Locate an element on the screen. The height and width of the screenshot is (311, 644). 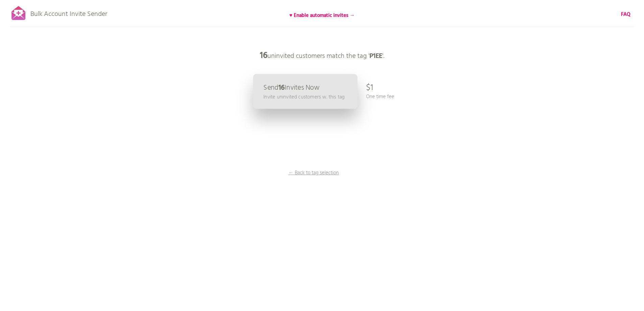
a: Send16Invites Now Invite uninvited customers w. this tag is located at coordinates (305, 91).